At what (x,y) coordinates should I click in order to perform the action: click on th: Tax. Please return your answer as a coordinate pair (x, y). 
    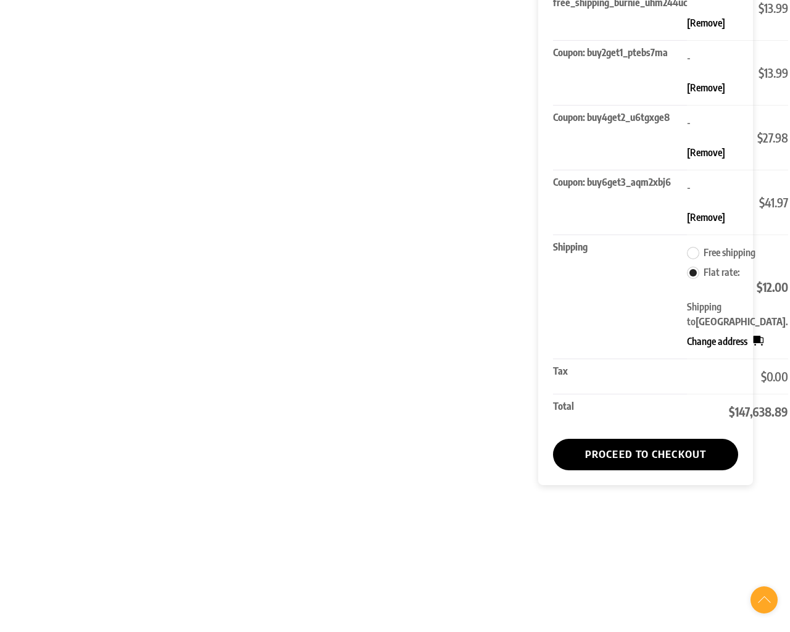
    Looking at the image, I should click on (620, 376).